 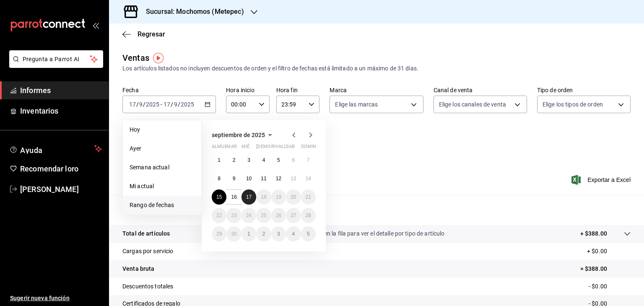 I want to click on button: abrir_cajón_menú, so click(x=95, y=25).